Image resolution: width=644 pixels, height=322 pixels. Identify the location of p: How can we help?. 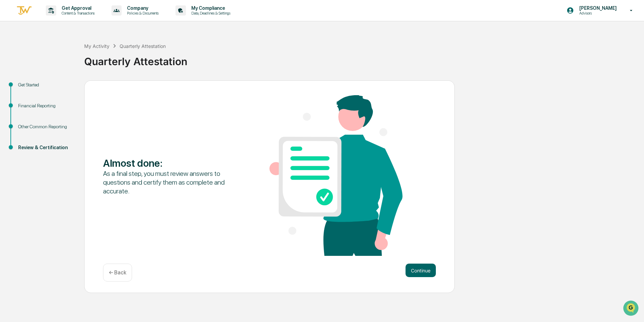
(65, 20).